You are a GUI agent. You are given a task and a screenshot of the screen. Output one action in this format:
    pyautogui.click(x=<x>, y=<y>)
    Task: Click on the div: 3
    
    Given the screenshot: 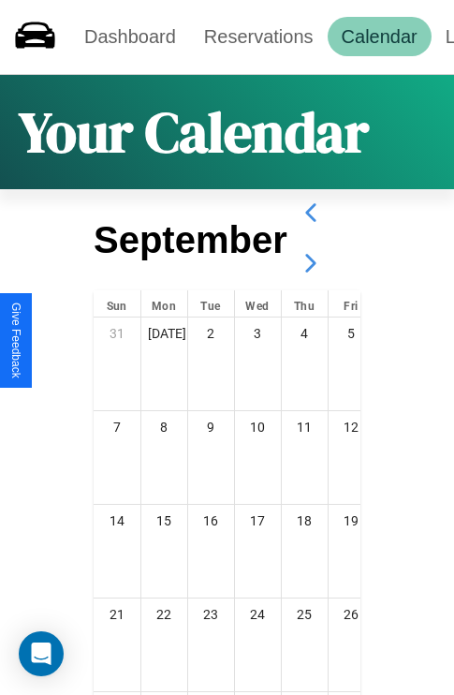 What is the action you would take?
    pyautogui.click(x=258, y=333)
    